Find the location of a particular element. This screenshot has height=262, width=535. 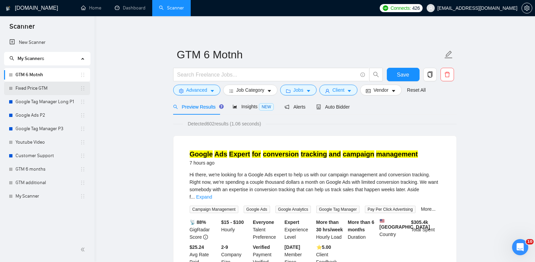

div: Country is located at coordinates (394, 230).